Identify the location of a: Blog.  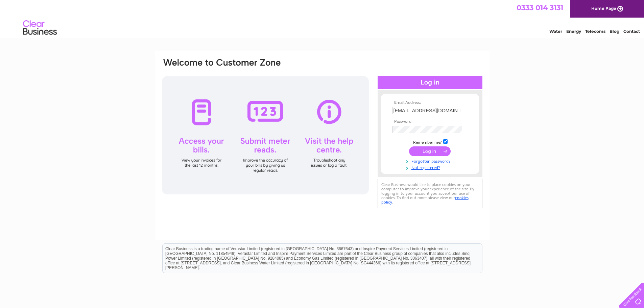
(615, 31).